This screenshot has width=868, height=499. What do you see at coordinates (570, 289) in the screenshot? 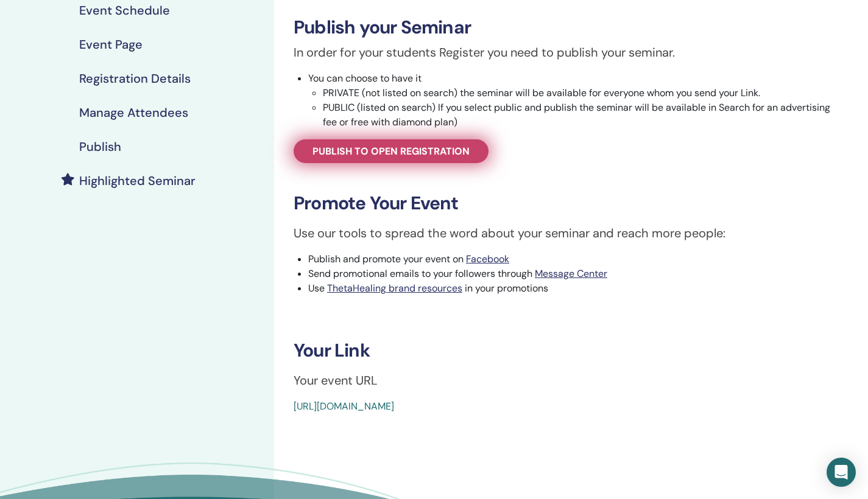
I see `li: Use in your promotions` at bounding box center [570, 289].